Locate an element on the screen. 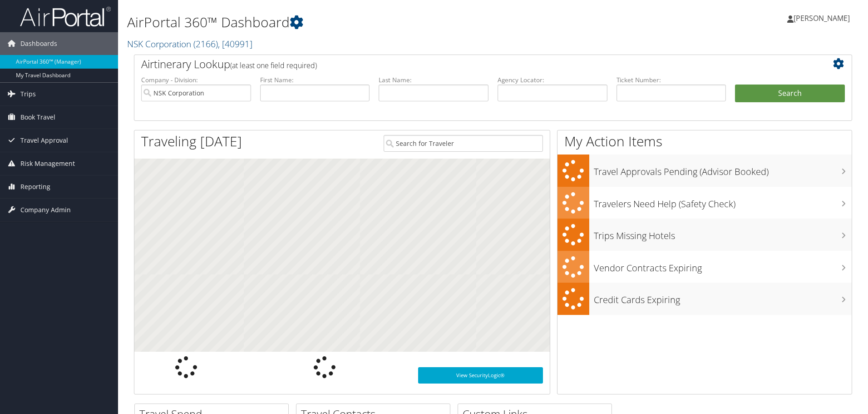 The width and height of the screenshot is (868, 414). h3: Travelers Need Help (Safety Check) is located at coordinates (722, 202).